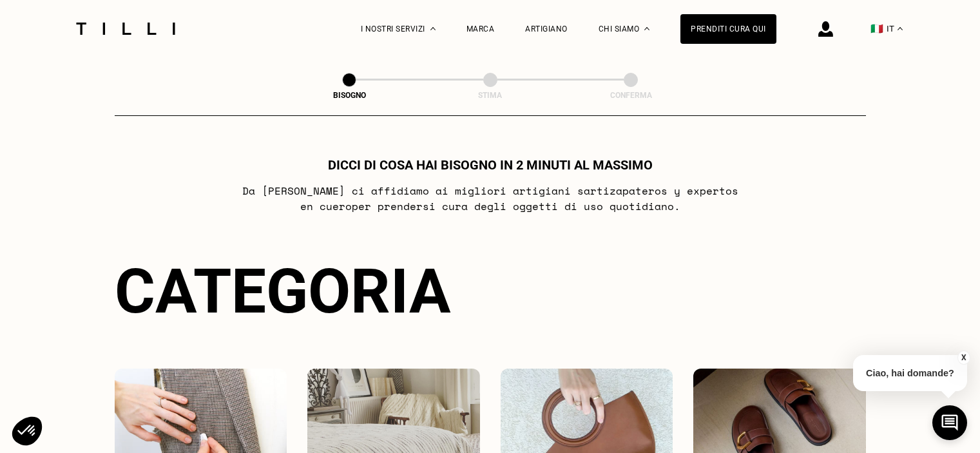 This screenshot has height=453, width=980. Describe the element at coordinates (631, 95) in the screenshot. I see `div: Conferma` at that location.